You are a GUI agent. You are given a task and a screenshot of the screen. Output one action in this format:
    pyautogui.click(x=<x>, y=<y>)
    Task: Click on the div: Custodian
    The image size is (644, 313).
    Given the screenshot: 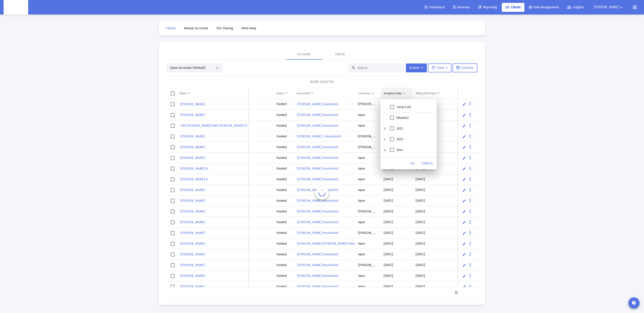 What is the action you would take?
    pyautogui.click(x=364, y=93)
    